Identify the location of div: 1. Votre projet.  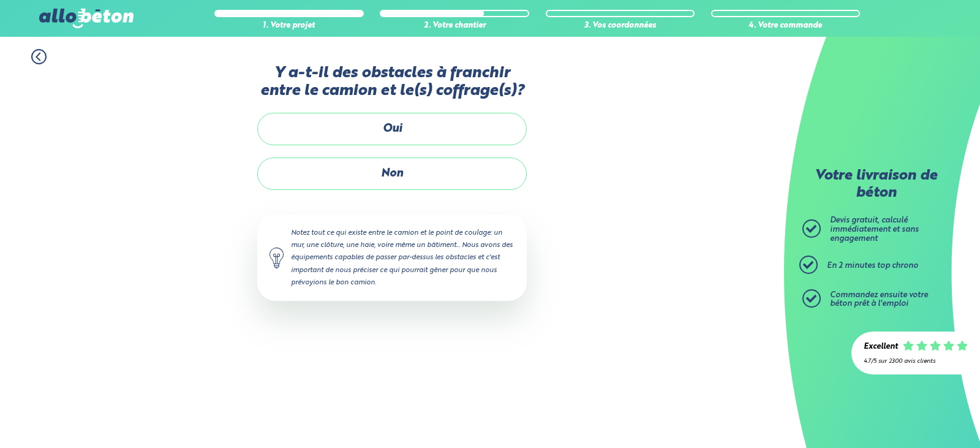
(289, 26).